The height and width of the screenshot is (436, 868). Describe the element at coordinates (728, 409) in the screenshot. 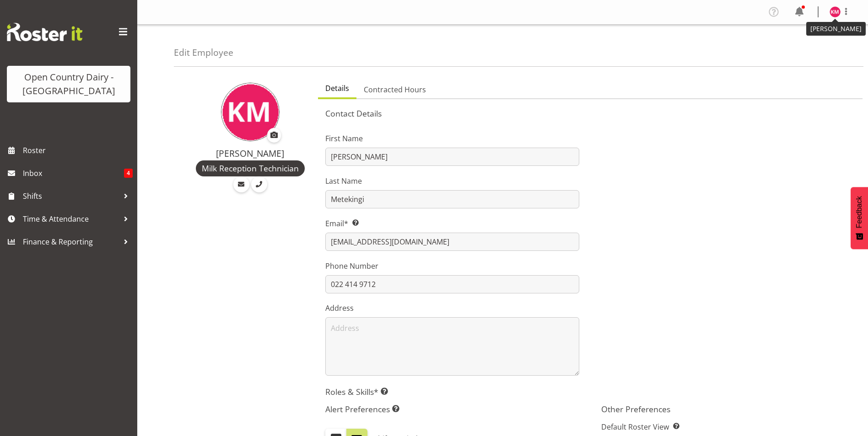

I see `h5: Other Preferences` at that location.